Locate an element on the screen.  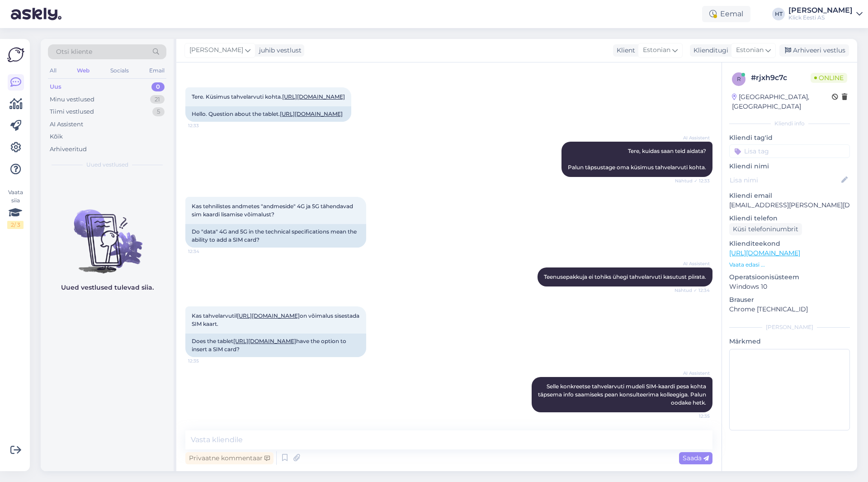
div: AI Assistent is located at coordinates (67, 125).